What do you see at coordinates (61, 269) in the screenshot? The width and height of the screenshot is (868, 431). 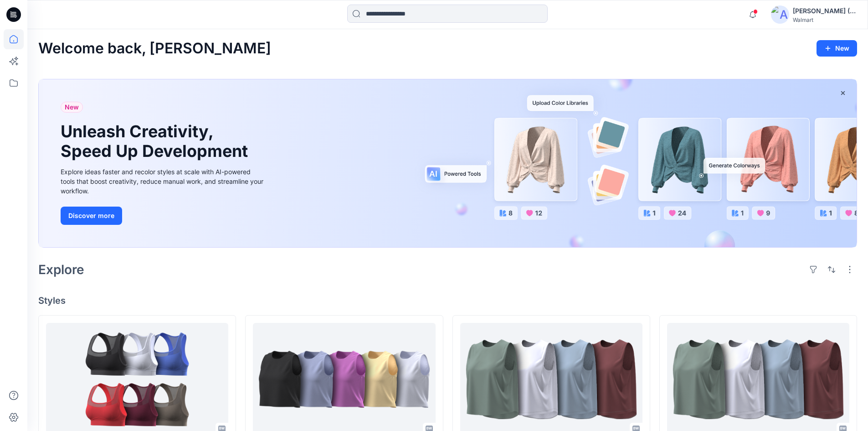 I see `h2: Explore` at bounding box center [61, 269].